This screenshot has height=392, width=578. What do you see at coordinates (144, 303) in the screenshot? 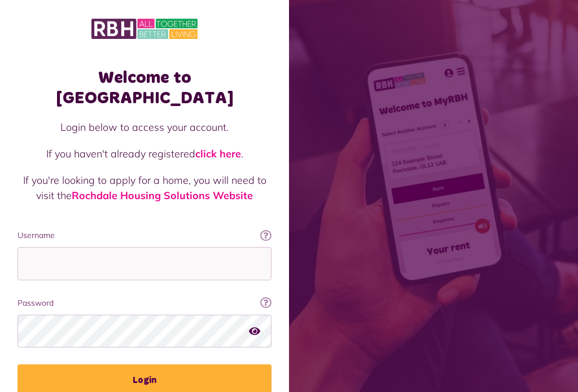
I see `label: Password` at bounding box center [144, 303].